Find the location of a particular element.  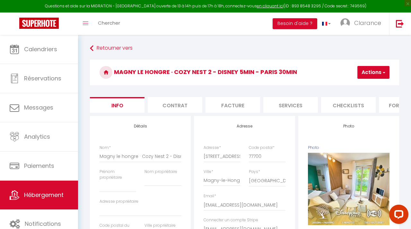

button: Actions is located at coordinates (373, 72).